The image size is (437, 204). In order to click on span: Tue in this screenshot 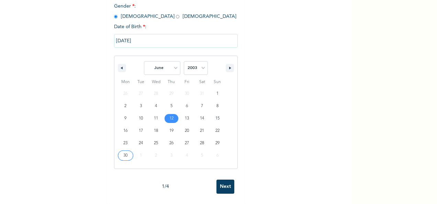, I will do `click(141, 82)`.